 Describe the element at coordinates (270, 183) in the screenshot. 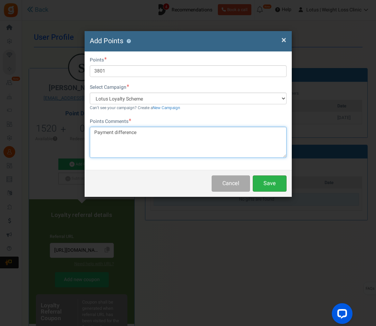

I see `button: Save` at that location.